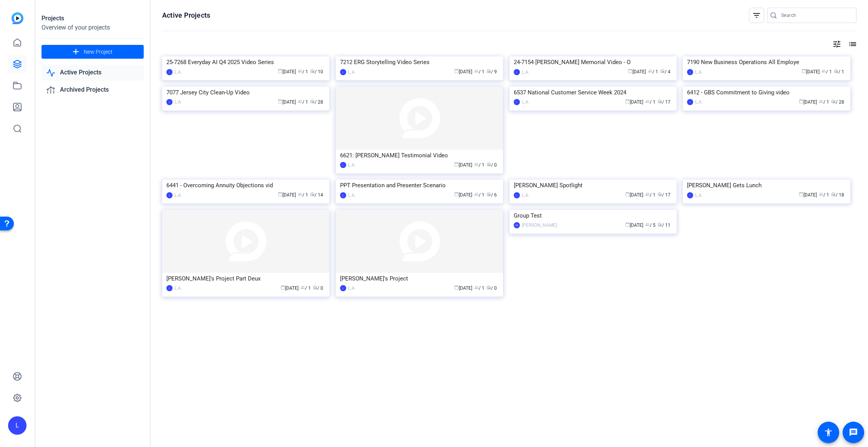 The width and height of the screenshot is (868, 447). What do you see at coordinates (854, 433) in the screenshot?
I see `mat-icon: message` at bounding box center [854, 433].